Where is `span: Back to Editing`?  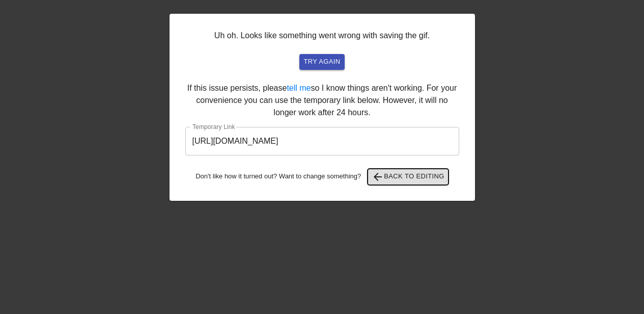 span: Back to Editing is located at coordinates (408, 177).